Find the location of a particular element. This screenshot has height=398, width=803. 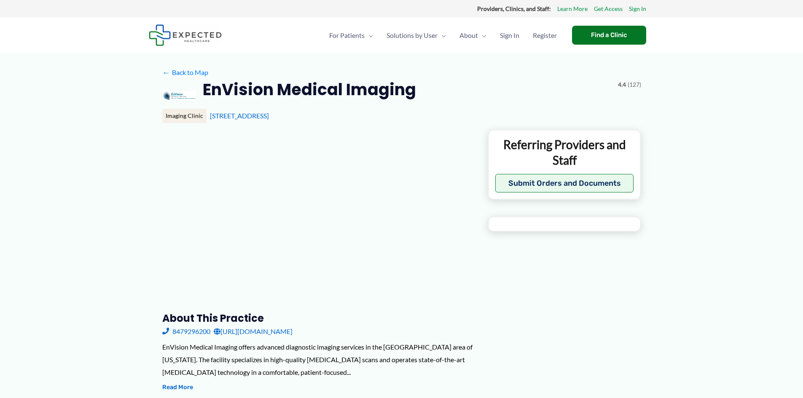

span: 4.4 is located at coordinates (622, 85).